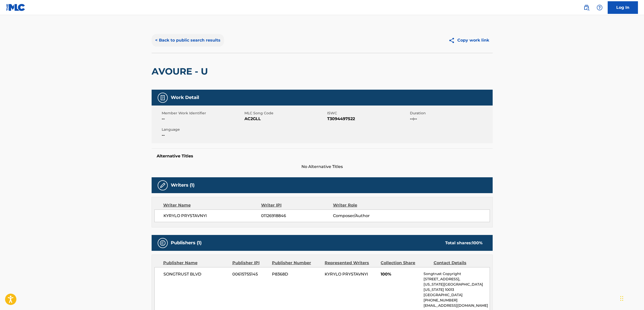  Describe the element at coordinates (622, 298) in the screenshot. I see `div: Drag` at that location.